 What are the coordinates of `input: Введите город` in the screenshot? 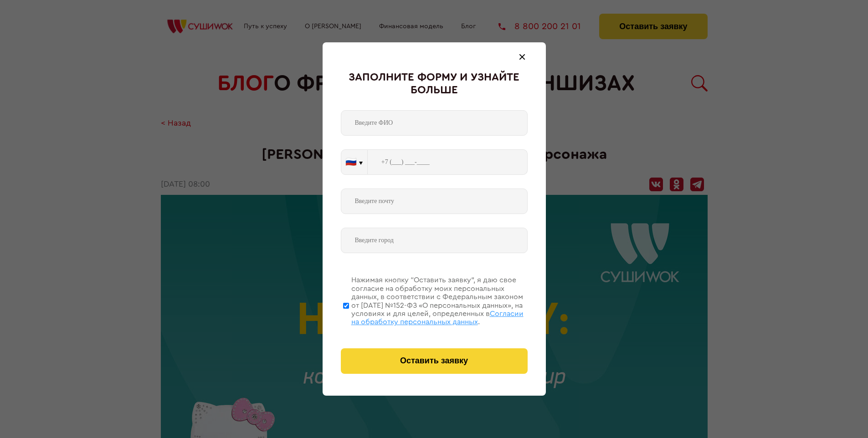 It's located at (434, 241).